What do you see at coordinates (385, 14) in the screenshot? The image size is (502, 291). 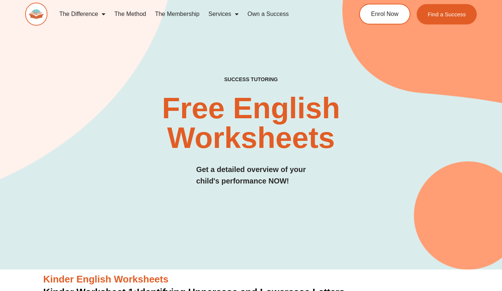 I see `span: Enrol Now` at bounding box center [385, 14].